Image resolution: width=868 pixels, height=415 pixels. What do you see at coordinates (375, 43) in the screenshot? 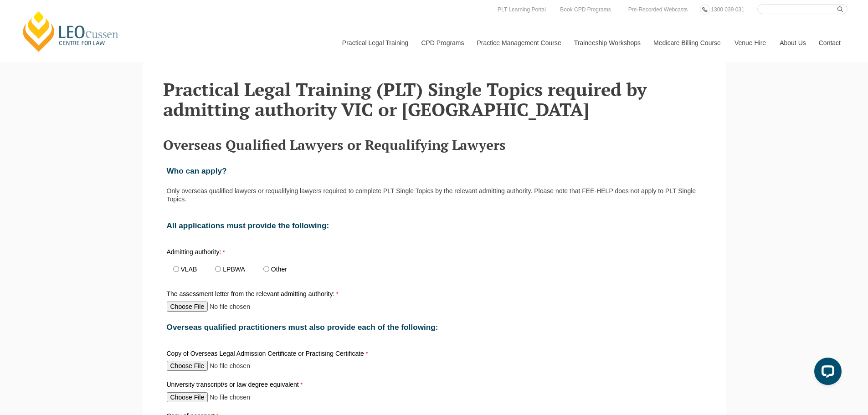
I see `a: Practical Legal Training` at bounding box center [375, 43].